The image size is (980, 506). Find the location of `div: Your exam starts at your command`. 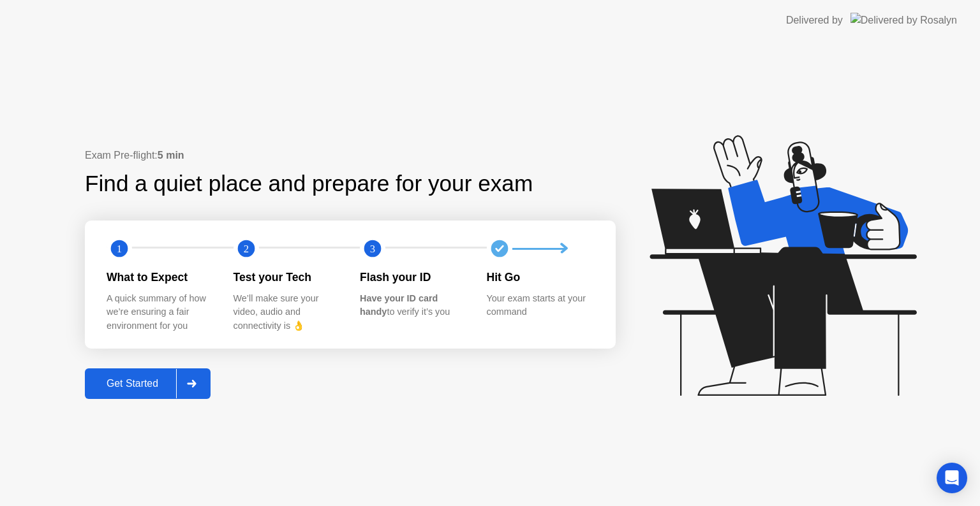

div: Your exam starts at your command is located at coordinates (540, 306).